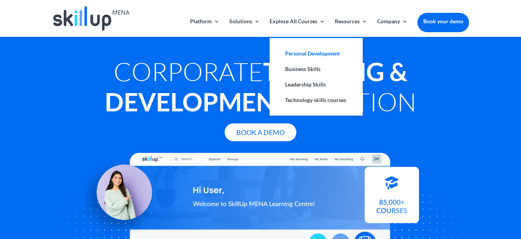 This screenshot has width=521, height=239. I want to click on a: Company, so click(392, 28).